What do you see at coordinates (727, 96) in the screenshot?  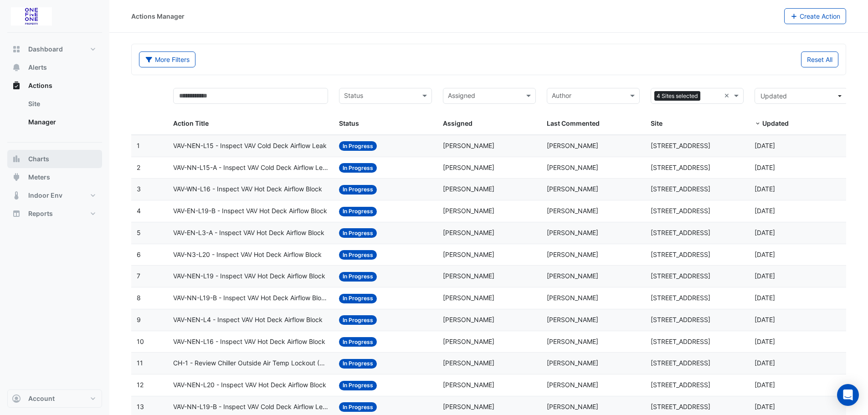 I see `span: Clear` at bounding box center [727, 96].